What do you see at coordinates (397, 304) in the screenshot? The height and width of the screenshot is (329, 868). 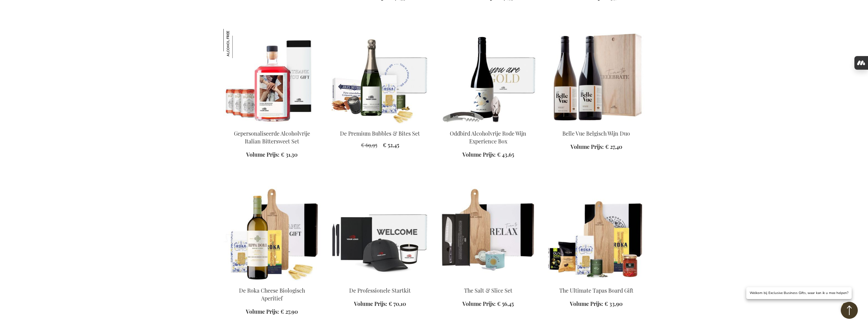 I see `span: € 70,10` at bounding box center [397, 304].